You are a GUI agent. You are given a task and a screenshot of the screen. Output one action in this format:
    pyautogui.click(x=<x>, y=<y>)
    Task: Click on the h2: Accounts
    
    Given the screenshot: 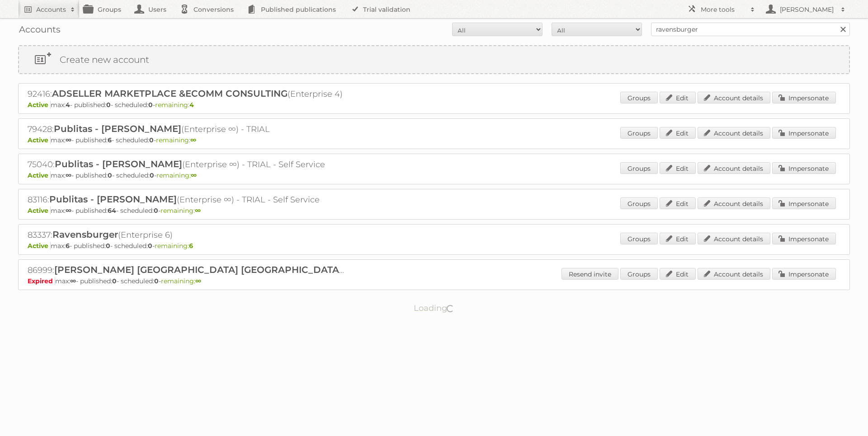 What is the action you would take?
    pyautogui.click(x=51, y=10)
    